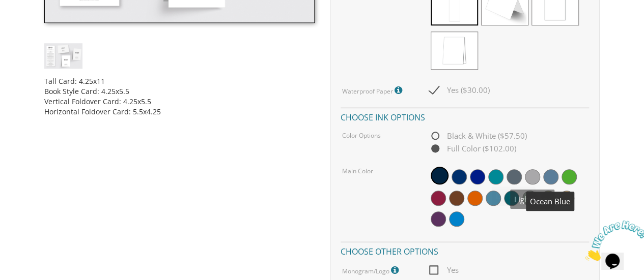 The height and width of the screenshot is (280, 644). What do you see at coordinates (373, 90) in the screenshot?
I see `label: Waterproof Paper` at bounding box center [373, 90].